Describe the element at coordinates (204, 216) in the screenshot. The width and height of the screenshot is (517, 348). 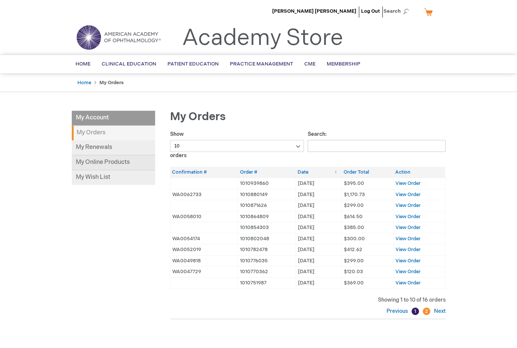
I see `td: WA0058010` at that location.